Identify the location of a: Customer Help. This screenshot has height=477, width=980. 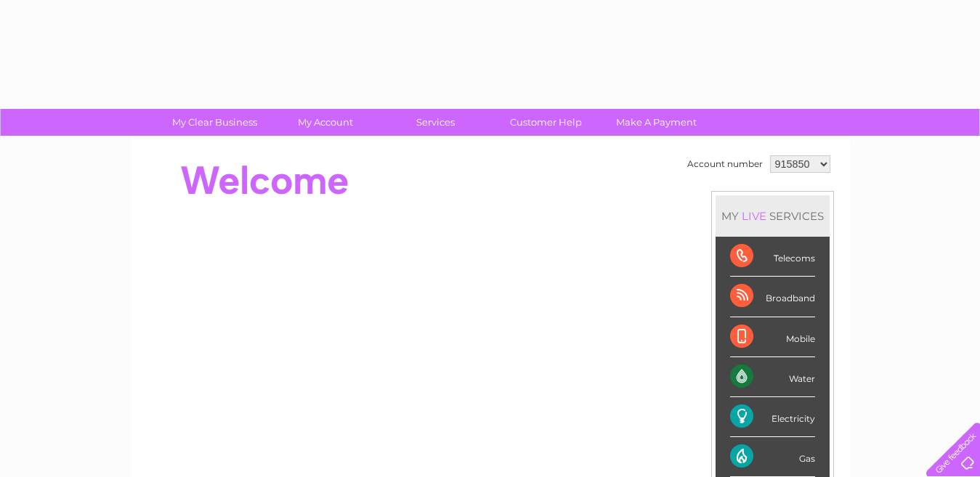
(546, 122).